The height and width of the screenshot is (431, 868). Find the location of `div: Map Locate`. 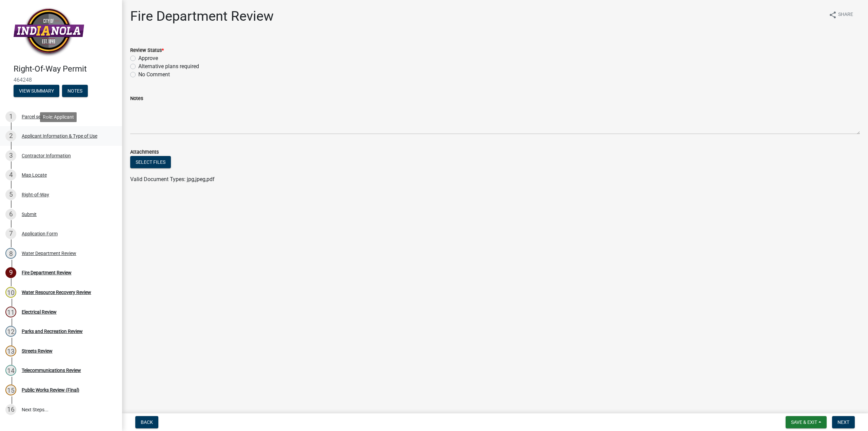

div: Map Locate is located at coordinates (34, 175).